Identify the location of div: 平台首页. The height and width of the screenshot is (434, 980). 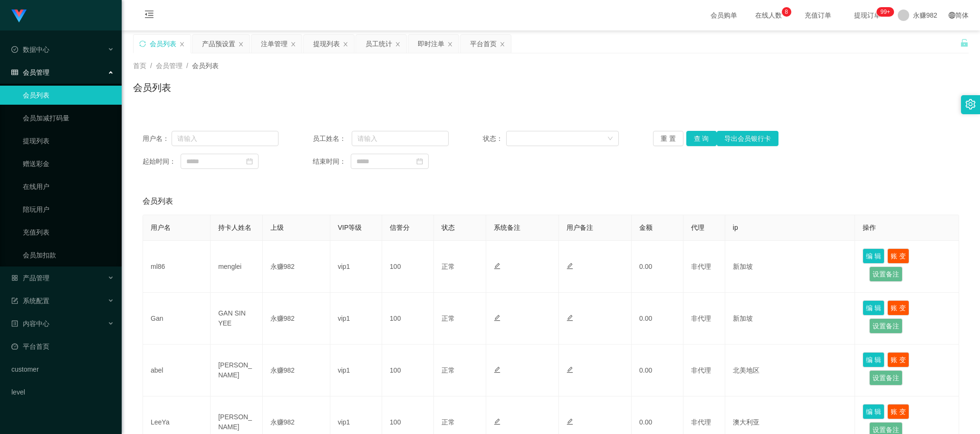
(484, 44).